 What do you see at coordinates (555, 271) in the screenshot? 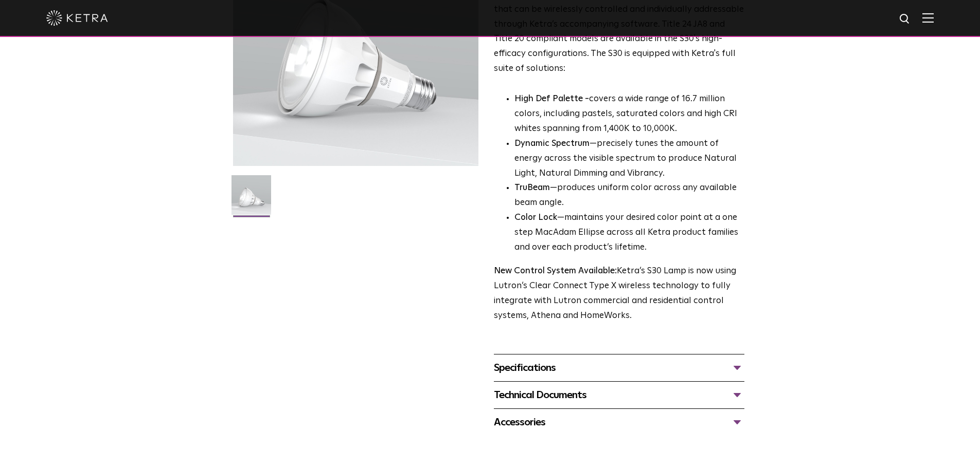
I see `strong: New Control System Available:` at bounding box center [555, 271].